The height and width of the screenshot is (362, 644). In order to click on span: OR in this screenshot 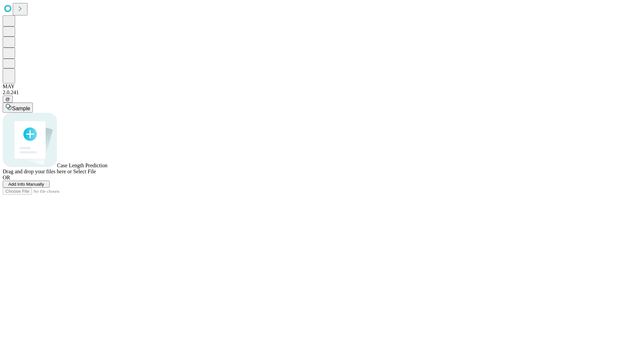, I will do `click(6, 177)`.